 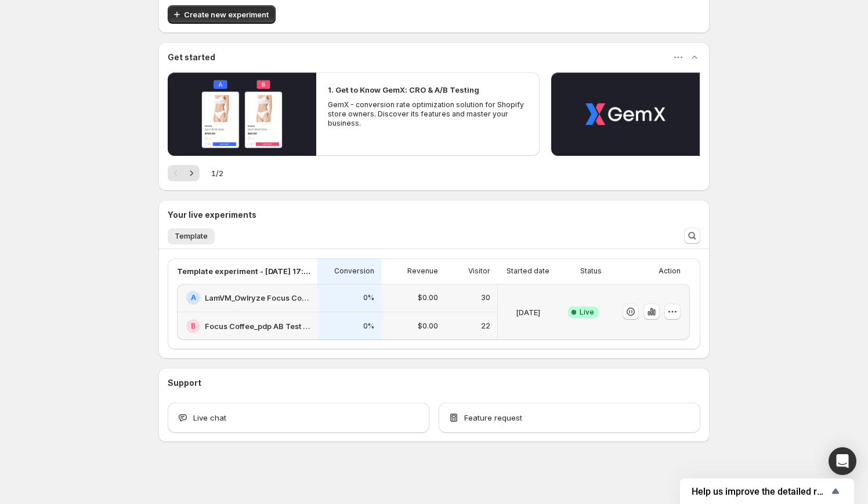 I want to click on h2: LamVM_Owlryze Focus Coffee_pdp Ver3, so click(x=258, y=298).